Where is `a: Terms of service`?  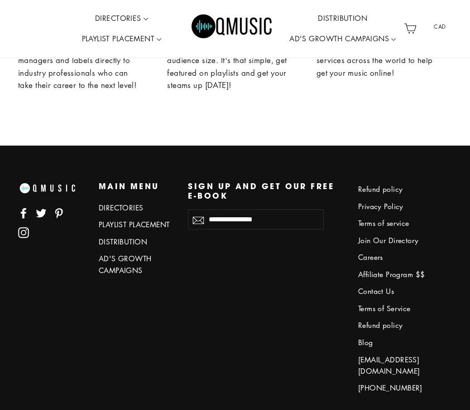
a: Terms of service is located at coordinates (396, 223).